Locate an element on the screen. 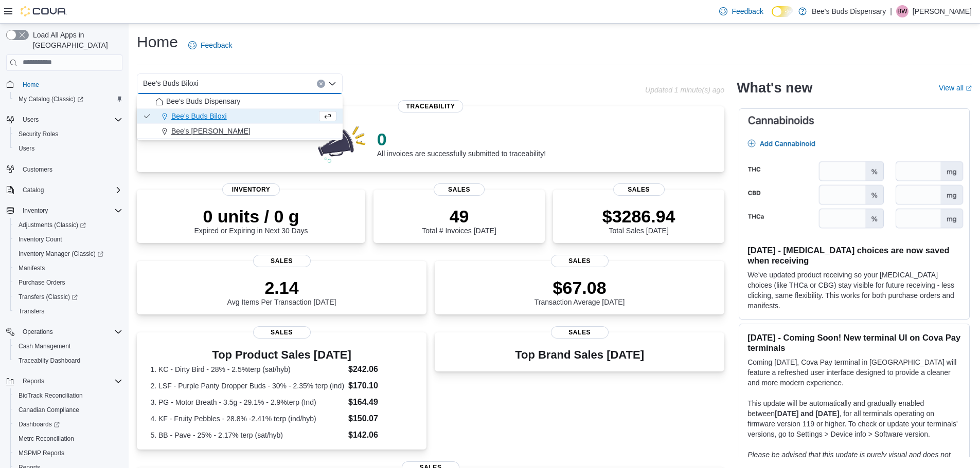 This screenshot has height=468, width=980. a: View allExternal link is located at coordinates (956, 88).